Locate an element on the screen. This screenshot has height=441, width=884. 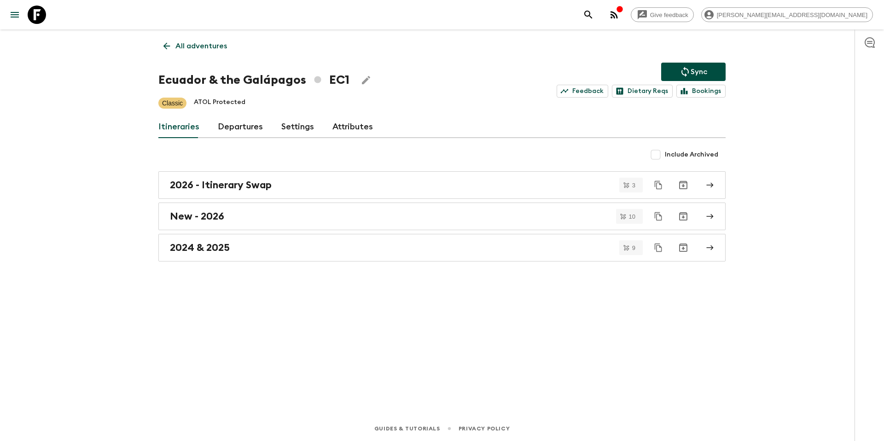
a: Bookings is located at coordinates (701, 91).